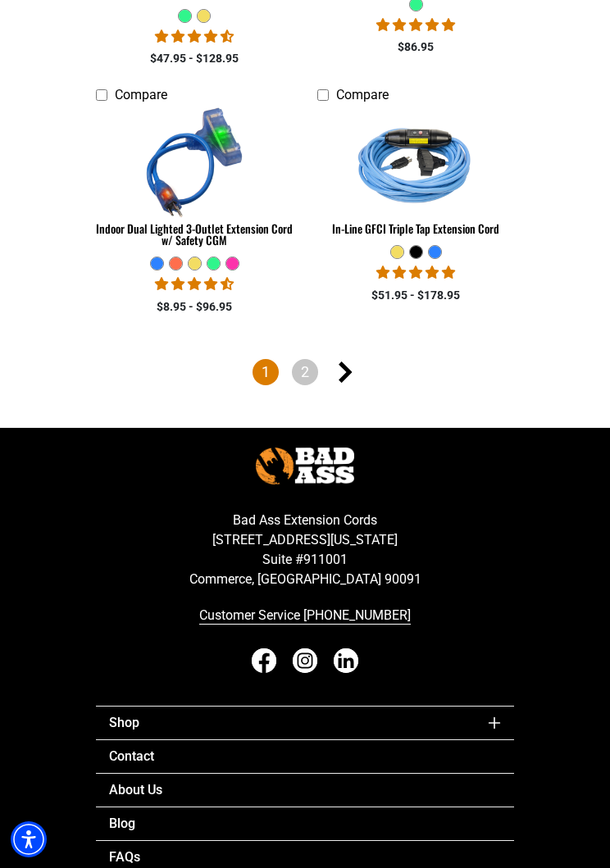 Image resolution: width=610 pixels, height=868 pixels. What do you see at coordinates (29, 839) in the screenshot?
I see `div: Accessibility Menu` at bounding box center [29, 839].